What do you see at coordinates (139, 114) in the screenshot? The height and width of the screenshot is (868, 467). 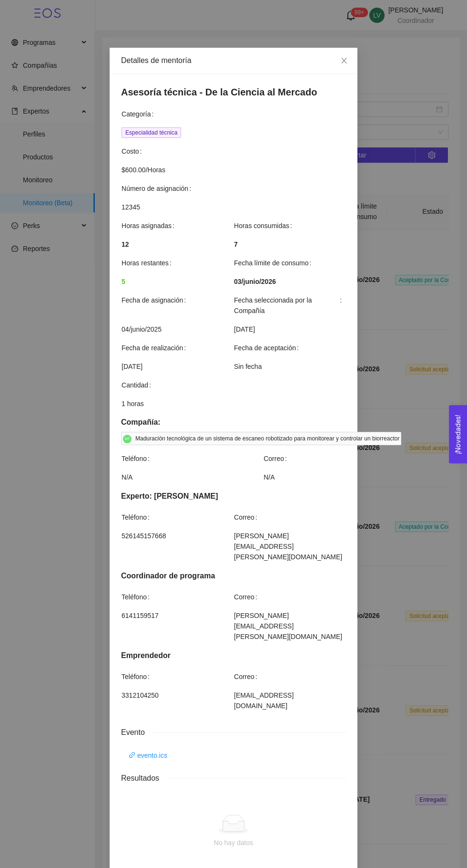 I see `span: Categoría` at bounding box center [139, 114].